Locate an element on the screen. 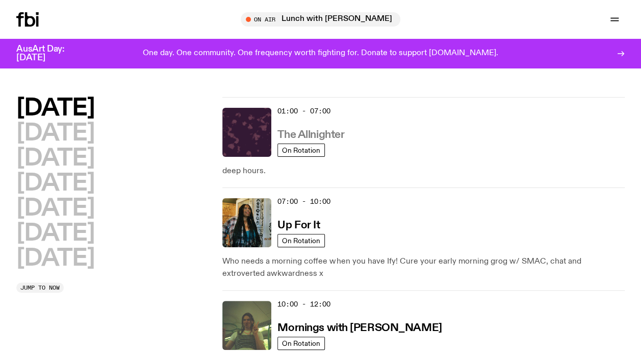 The height and width of the screenshot is (353, 641). a: Ify - a Brown Skin girl with black braided twists, looking up to the side with her tongue stickin... is located at coordinates (247, 223).